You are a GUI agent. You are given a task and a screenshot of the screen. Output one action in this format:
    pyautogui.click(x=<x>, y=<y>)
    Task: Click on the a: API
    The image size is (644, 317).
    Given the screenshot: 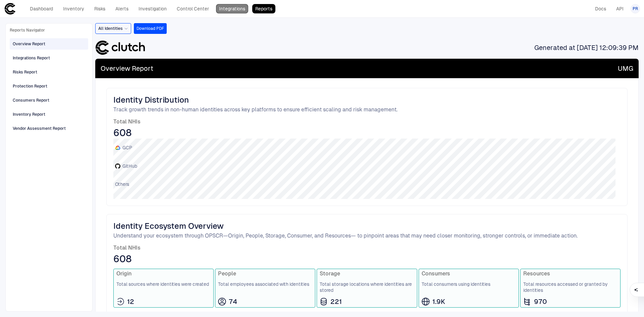 What is the action you would take?
    pyautogui.click(x=620, y=9)
    